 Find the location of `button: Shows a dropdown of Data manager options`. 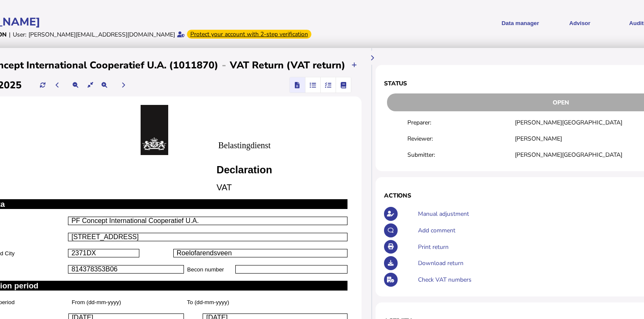

button: Shows a dropdown of Data manager options is located at coordinates (520, 23).